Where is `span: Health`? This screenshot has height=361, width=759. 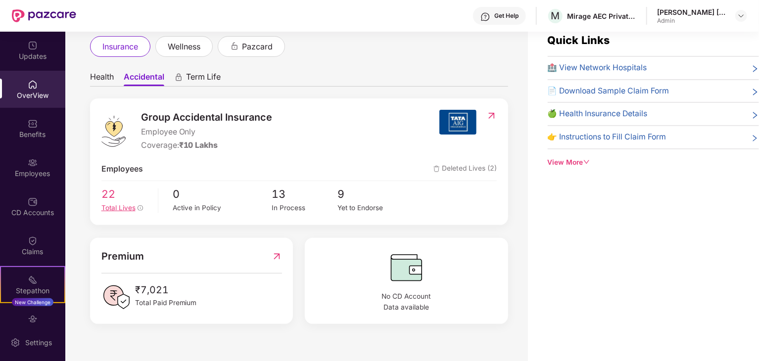 span: Health is located at coordinates (102, 79).